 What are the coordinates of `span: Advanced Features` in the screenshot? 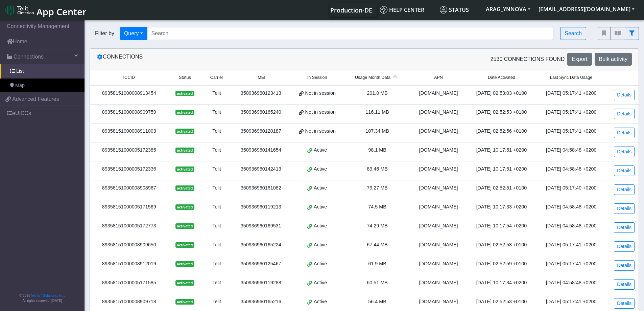 It's located at (35, 99).